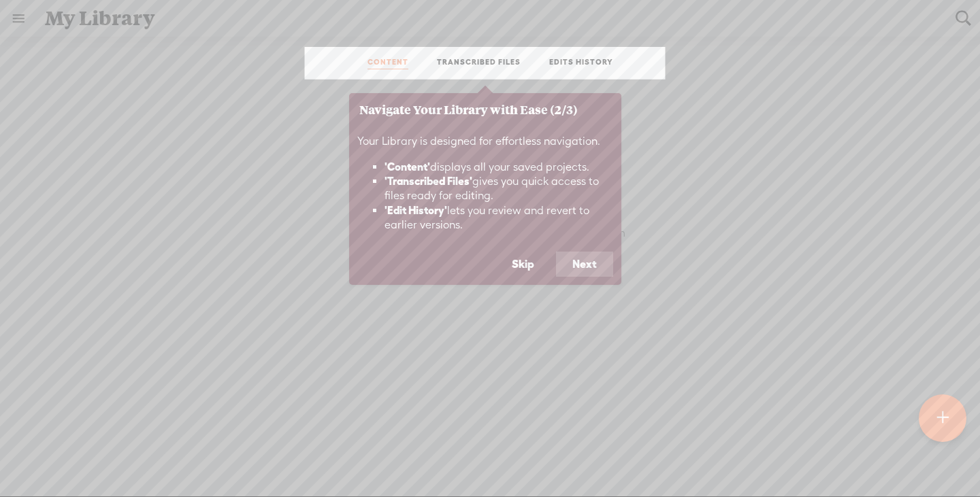 The height and width of the screenshot is (497, 980). Describe the element at coordinates (407, 166) in the screenshot. I see `b: 'Content'` at that location.